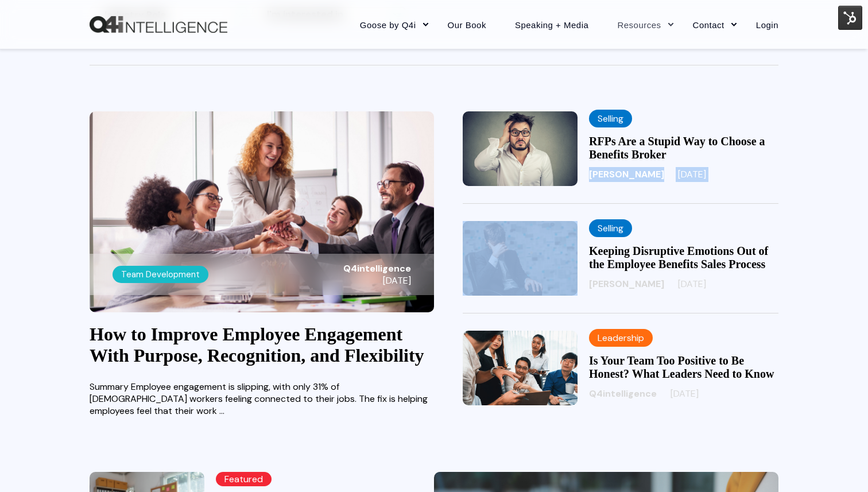  I want to click on img: HubSpot Tools Menu Toggle, so click(850, 18).